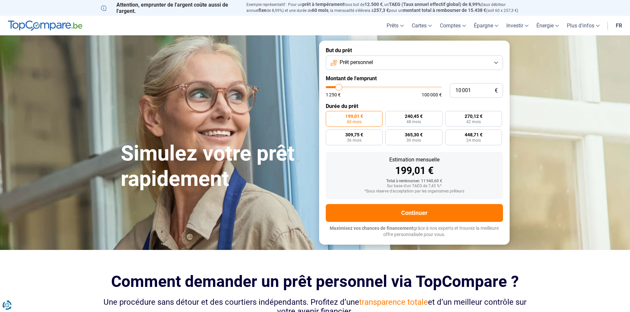 Image resolution: width=630 pixels, height=312 pixels. What do you see at coordinates (619, 25) in the screenshot?
I see `a: fr` at bounding box center [619, 25].